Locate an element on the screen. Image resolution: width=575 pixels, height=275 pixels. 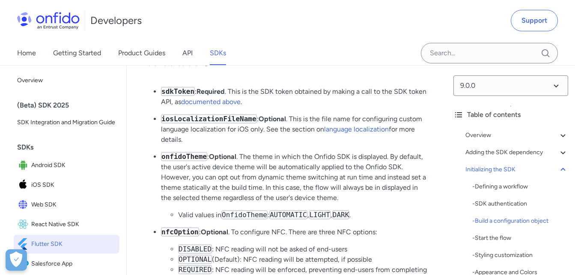
span: SDK Integration and Migration Guide is located at coordinates (66, 122).